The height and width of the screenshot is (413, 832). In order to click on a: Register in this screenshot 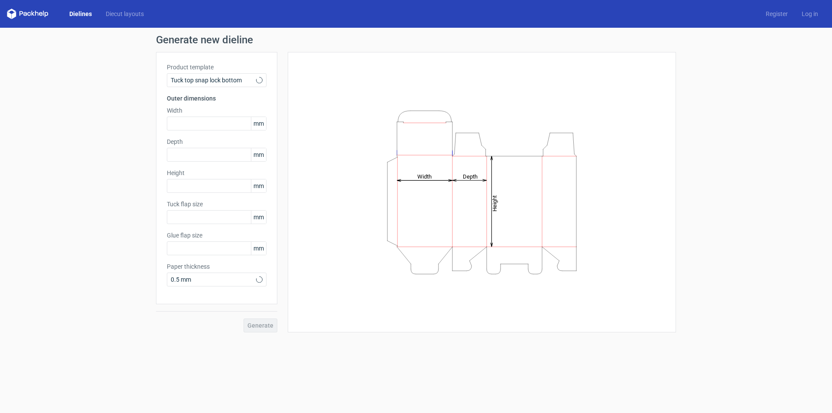, I will do `click(777, 14)`.